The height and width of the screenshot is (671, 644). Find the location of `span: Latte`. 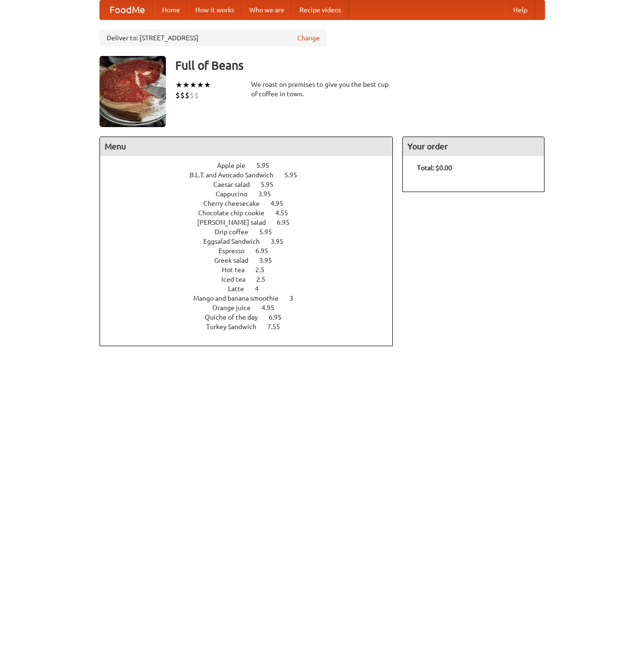

span: Latte is located at coordinates (241, 289).